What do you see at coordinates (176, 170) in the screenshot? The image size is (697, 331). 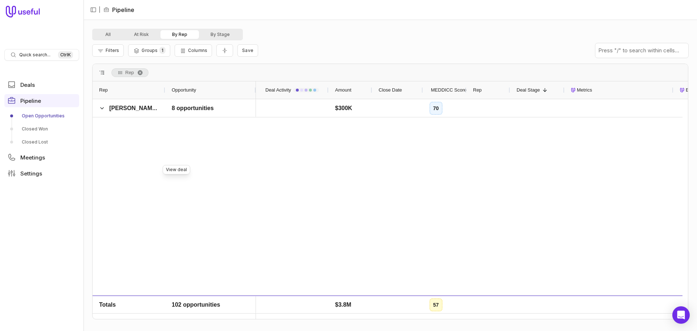 I see `div: View deal` at bounding box center [176, 170].